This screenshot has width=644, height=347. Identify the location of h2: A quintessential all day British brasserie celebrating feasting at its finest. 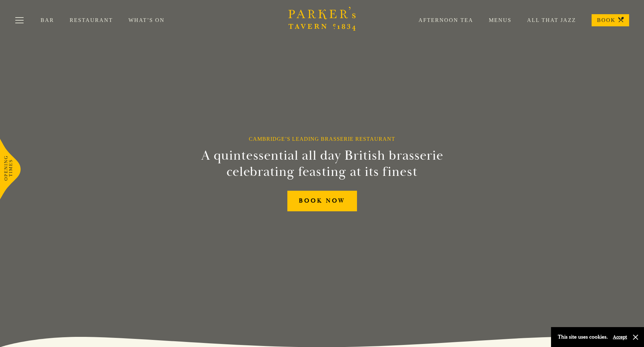
(322, 164).